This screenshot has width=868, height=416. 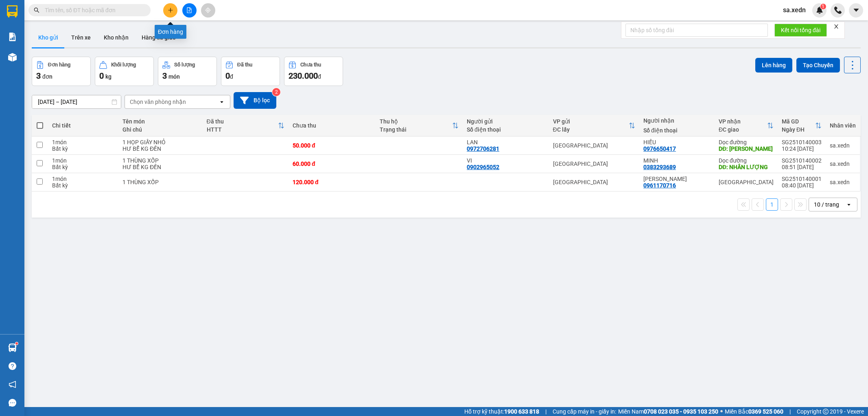 I want to click on div: VI, so click(x=506, y=160).